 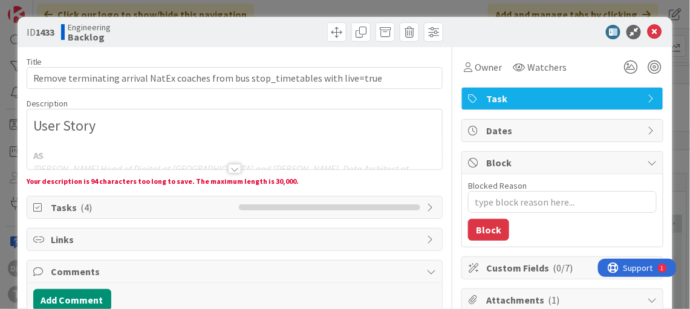 I want to click on span: Description, so click(x=47, y=103).